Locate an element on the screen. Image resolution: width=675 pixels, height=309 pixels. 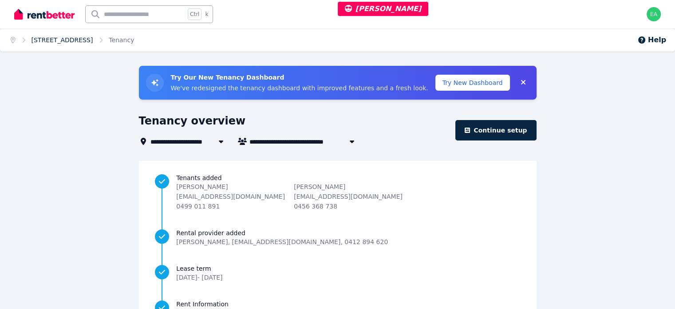
span: k is located at coordinates (207, 14).